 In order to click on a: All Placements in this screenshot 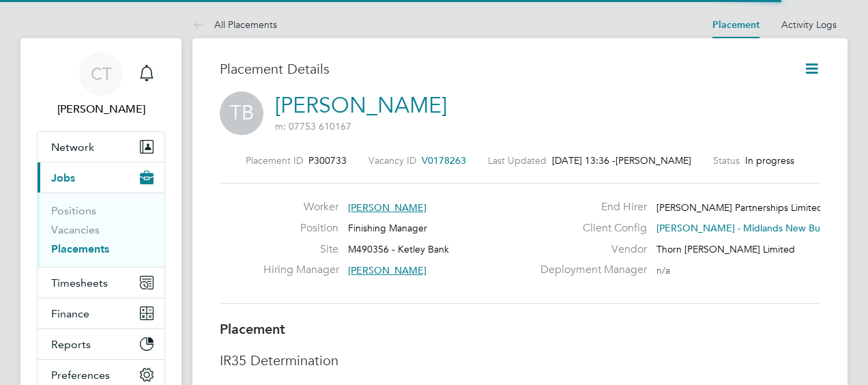, I will do `click(235, 25)`.